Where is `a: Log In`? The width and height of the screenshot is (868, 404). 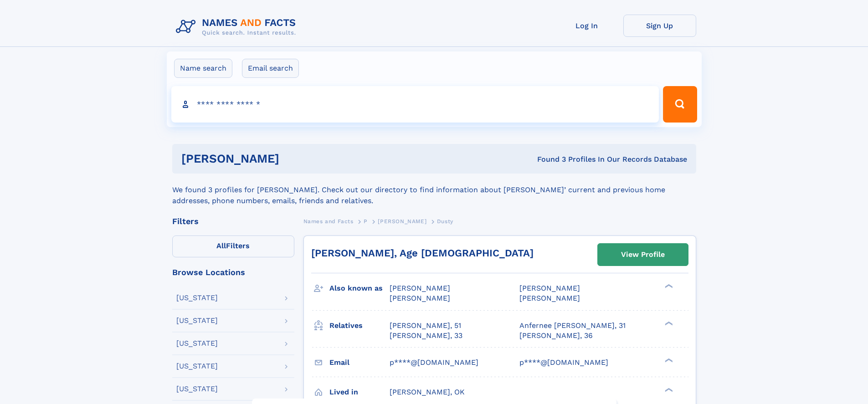
a: Log In is located at coordinates (587, 26).